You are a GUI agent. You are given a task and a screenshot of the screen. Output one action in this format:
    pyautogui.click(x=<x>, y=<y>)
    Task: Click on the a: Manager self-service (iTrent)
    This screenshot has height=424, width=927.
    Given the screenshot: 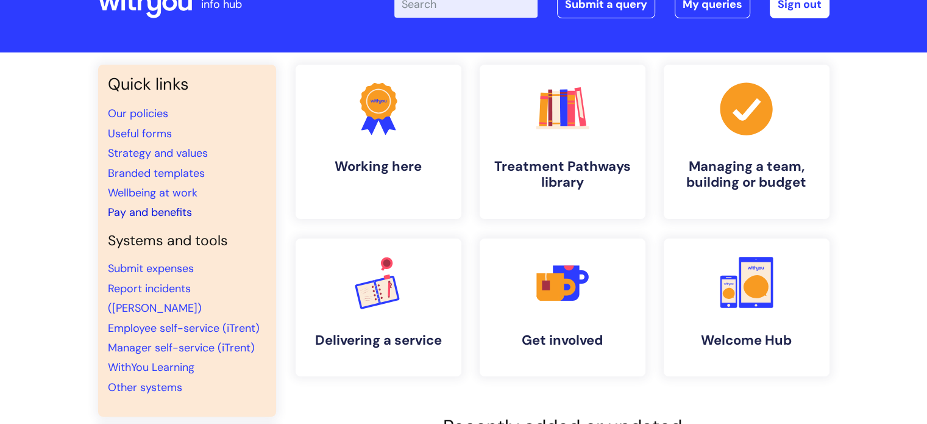 What is the action you would take?
    pyautogui.click(x=181, y=347)
    